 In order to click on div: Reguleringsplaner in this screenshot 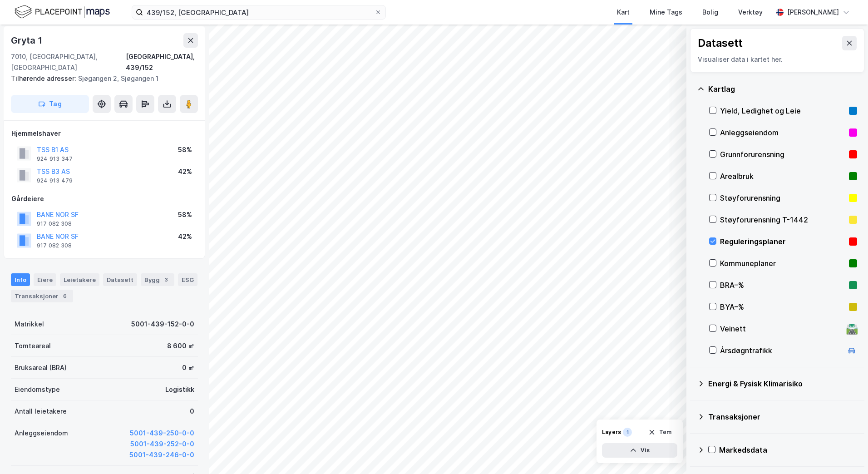, I will do `click(782, 241)`.